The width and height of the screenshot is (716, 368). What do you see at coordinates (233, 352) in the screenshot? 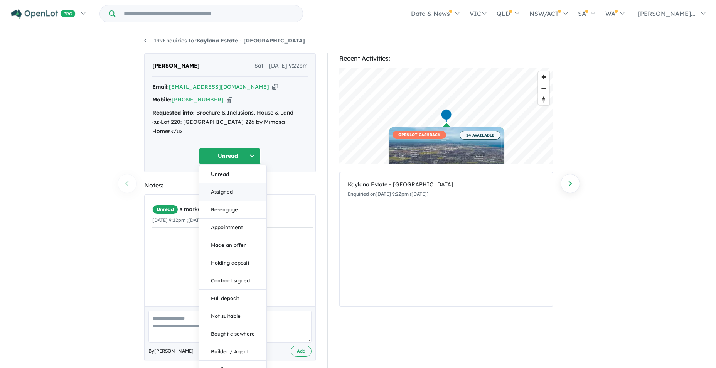
I see `button: Builder / Agent` at bounding box center [233, 352].